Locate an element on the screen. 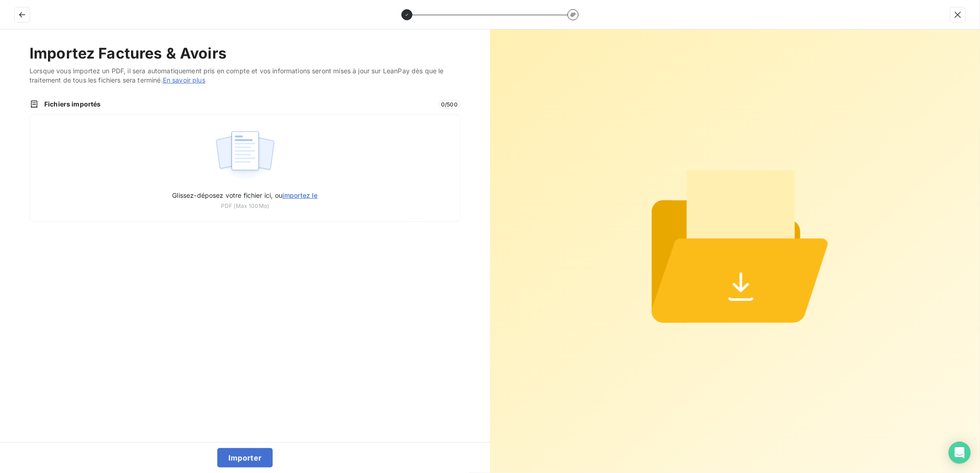 The image size is (980, 473). h2: Importez Factures & Avoirs is located at coordinates (245, 54).